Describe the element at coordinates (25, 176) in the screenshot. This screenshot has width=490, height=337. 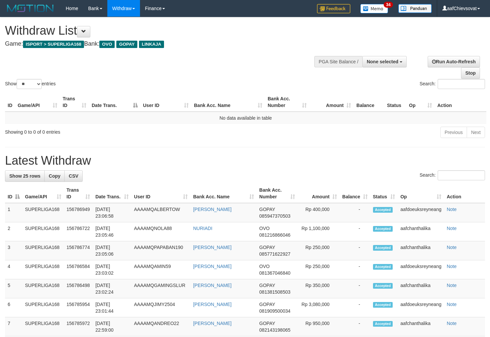
I see `span: Show 25 rows` at that location.